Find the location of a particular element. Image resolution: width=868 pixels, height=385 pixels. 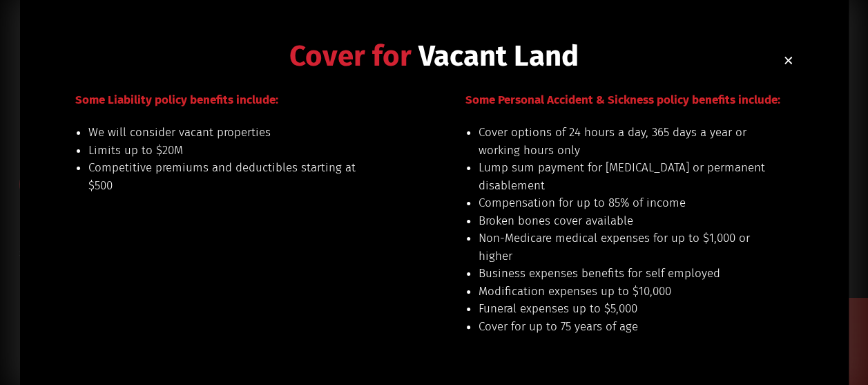

li: Funeral expenses up to $5,000 is located at coordinates (622, 308).